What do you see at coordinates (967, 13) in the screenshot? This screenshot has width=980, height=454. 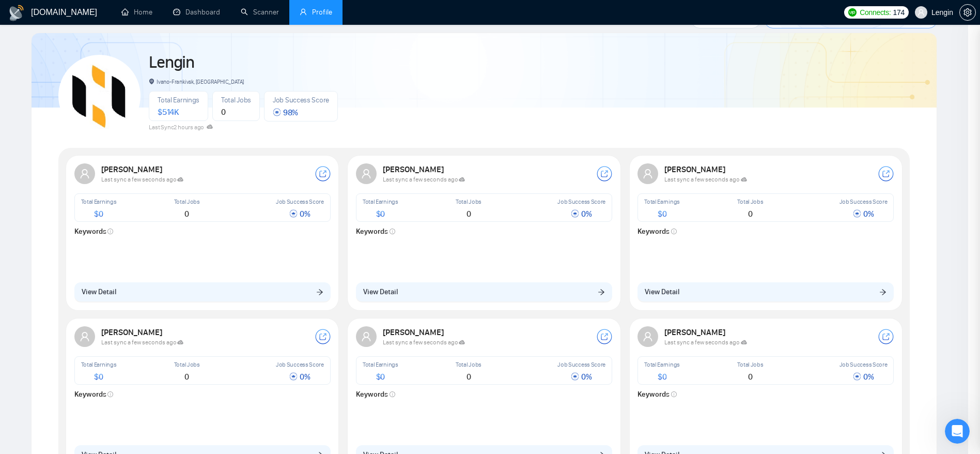 I see `span: setting` at bounding box center [967, 13].